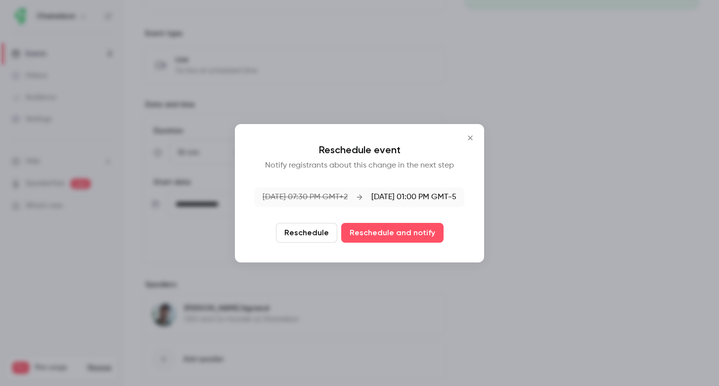  Describe the element at coordinates (306, 233) in the screenshot. I see `button: Reschedule` at that location.